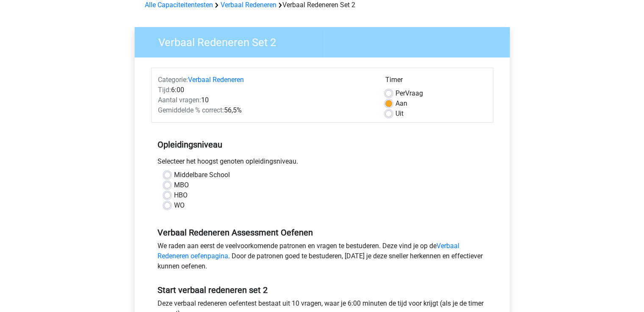 The width and height of the screenshot is (644, 312). I want to click on span: Aantal vragen:, so click(179, 100).